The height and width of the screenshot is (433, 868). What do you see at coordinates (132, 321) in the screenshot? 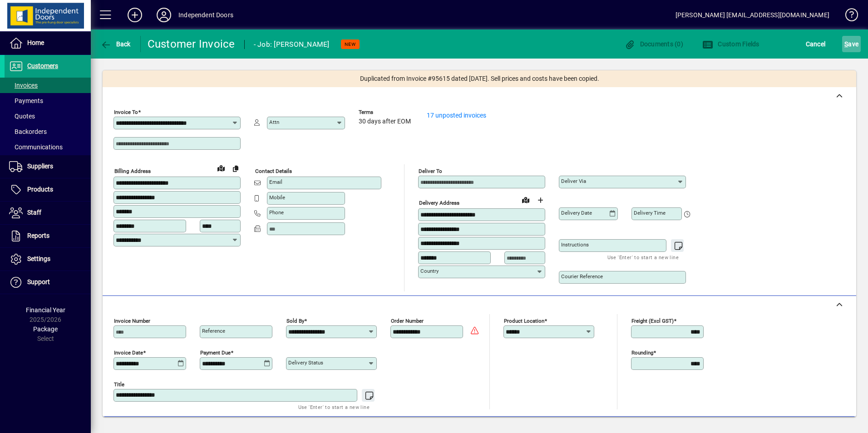
I see `mat-label: Invoice number` at bounding box center [132, 321].